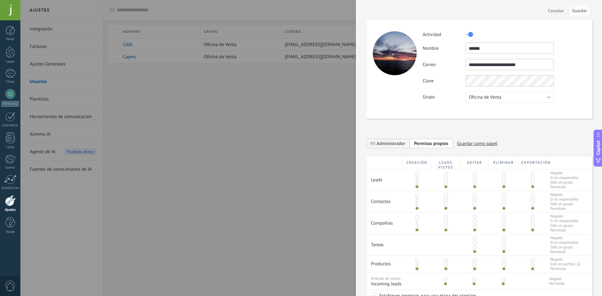 The width and height of the screenshot is (602, 296). What do you see at coordinates (10, 188) in the screenshot?
I see `div: Estadísticas` at bounding box center [10, 188].